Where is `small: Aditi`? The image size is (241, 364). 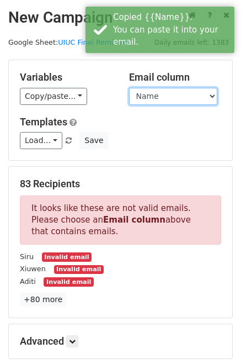 small: Aditi is located at coordinates (28, 281).